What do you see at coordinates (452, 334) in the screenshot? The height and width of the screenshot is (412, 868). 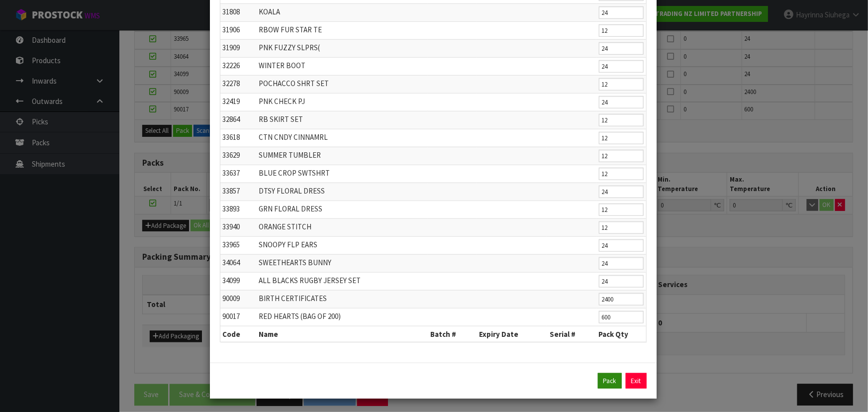 I see `th: Batch #` at bounding box center [452, 334].